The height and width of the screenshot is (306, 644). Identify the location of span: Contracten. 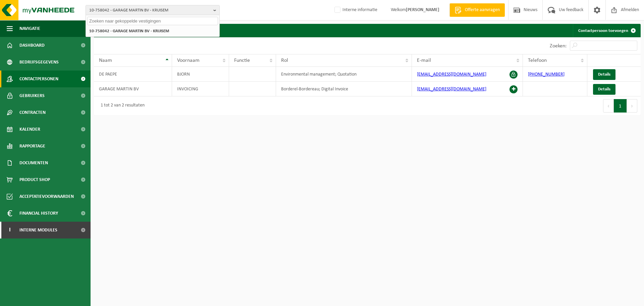
(33, 112).